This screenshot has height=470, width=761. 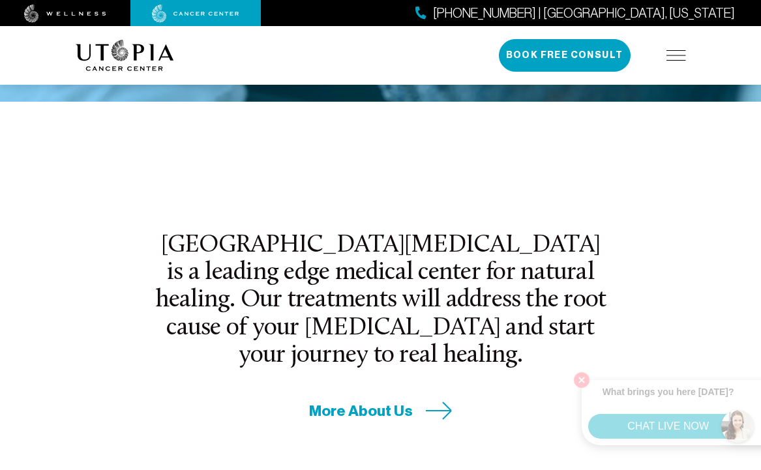 I want to click on img: cancer center, so click(x=196, y=14).